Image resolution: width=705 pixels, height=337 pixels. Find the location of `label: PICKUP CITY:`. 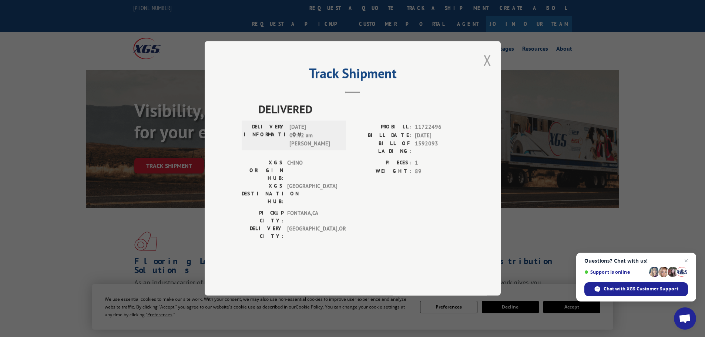

label: PICKUP CITY: is located at coordinates (262, 217).